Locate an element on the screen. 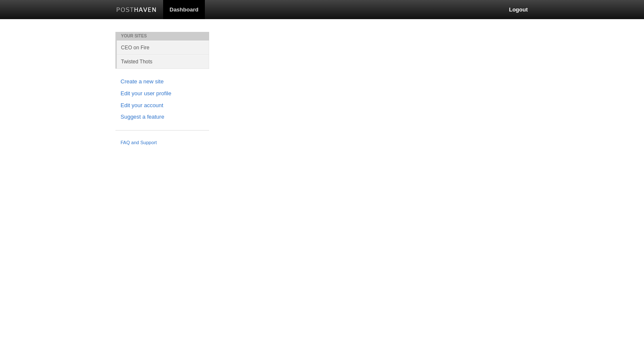 Image resolution: width=644 pixels, height=350 pixels. li: Your Sites is located at coordinates (162, 36).